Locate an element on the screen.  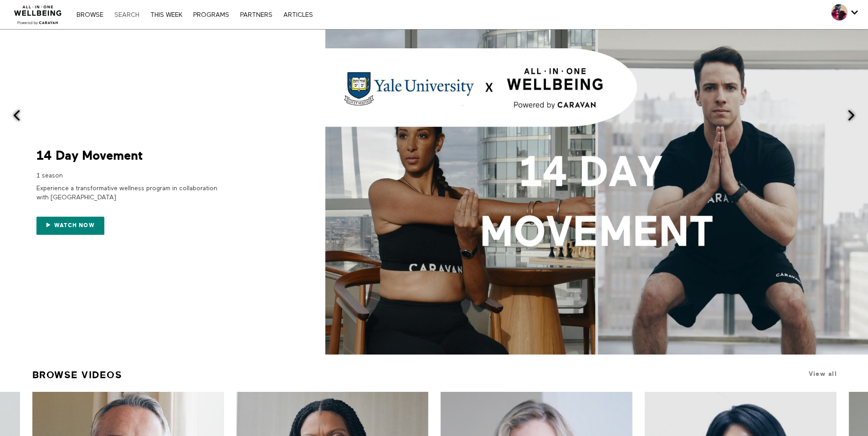
span: View all is located at coordinates (823, 374).